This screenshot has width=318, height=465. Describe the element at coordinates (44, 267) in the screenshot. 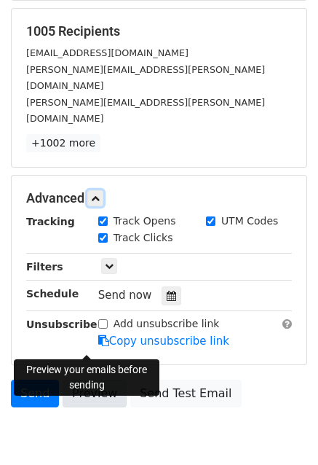

I see `strong: Filters` at that location.